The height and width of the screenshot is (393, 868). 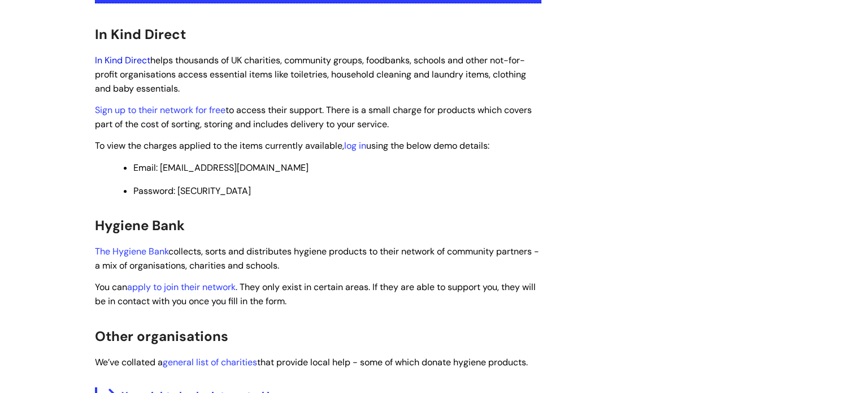 I want to click on a: apply to join their network, so click(x=181, y=287).